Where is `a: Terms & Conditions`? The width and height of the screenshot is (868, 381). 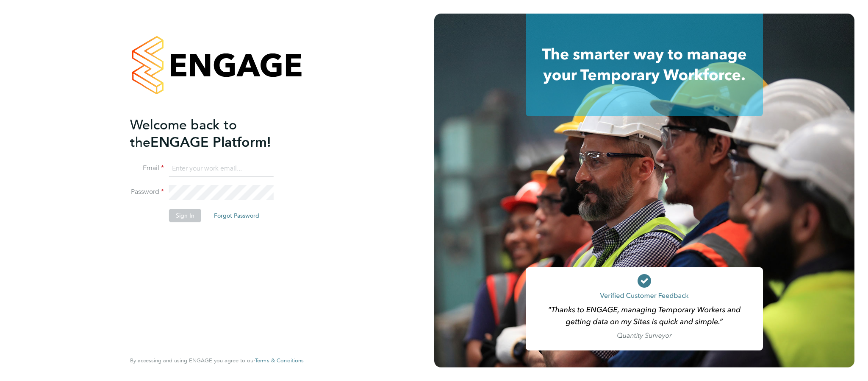 a: Terms & Conditions is located at coordinates (279, 360).